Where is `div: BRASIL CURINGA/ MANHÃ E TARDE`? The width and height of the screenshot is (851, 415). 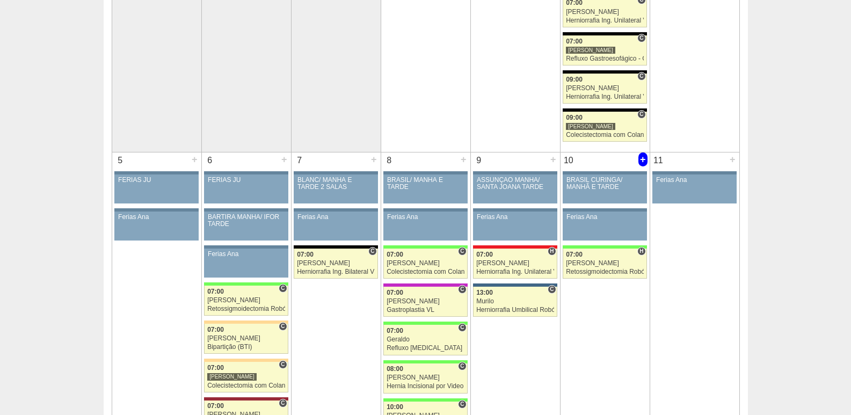 div: BRASIL CURINGA/ MANHÃ E TARDE is located at coordinates (605, 184).